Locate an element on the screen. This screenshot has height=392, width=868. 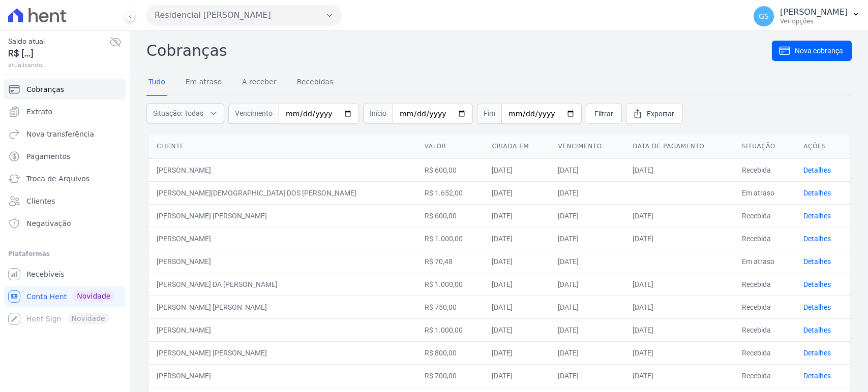
span: Novidade is located at coordinates (94, 296).